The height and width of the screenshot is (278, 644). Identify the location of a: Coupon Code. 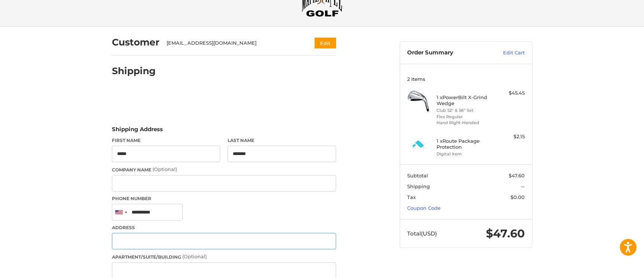
(424, 208).